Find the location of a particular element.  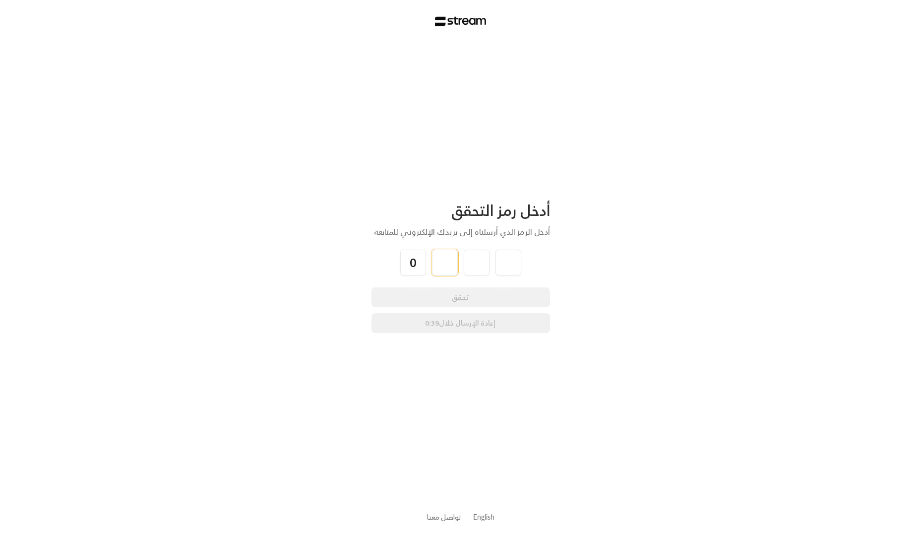

a: English is located at coordinates (484, 516).